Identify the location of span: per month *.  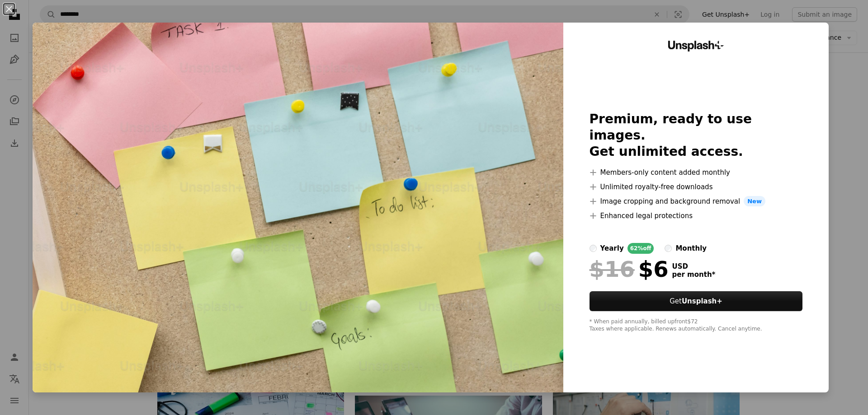
(694, 275).